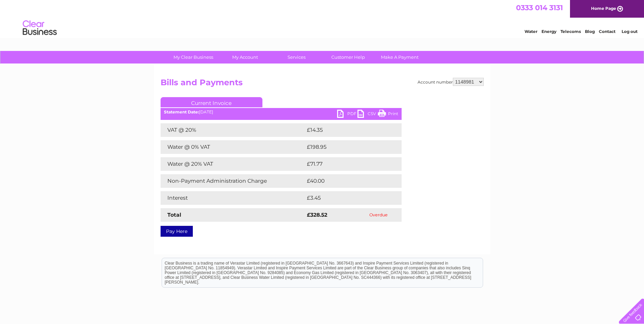 The width and height of the screenshot is (644, 324). What do you see at coordinates (549, 31) in the screenshot?
I see `a: Energy` at bounding box center [549, 31].